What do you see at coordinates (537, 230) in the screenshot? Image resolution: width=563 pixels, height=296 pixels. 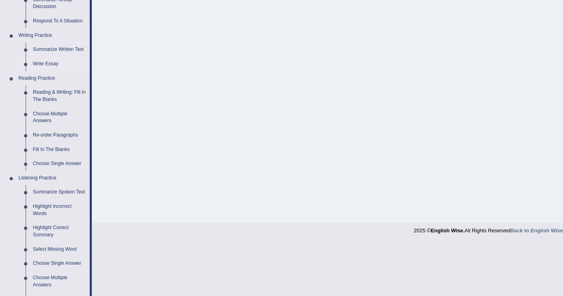 I see `a: Back to English Wise` at bounding box center [537, 230].